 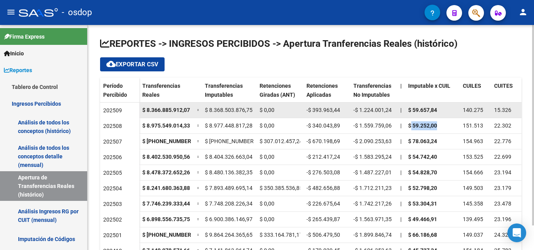 I want to click on datatable-header-cell: Transferencias Reales, so click(x=166, y=94).